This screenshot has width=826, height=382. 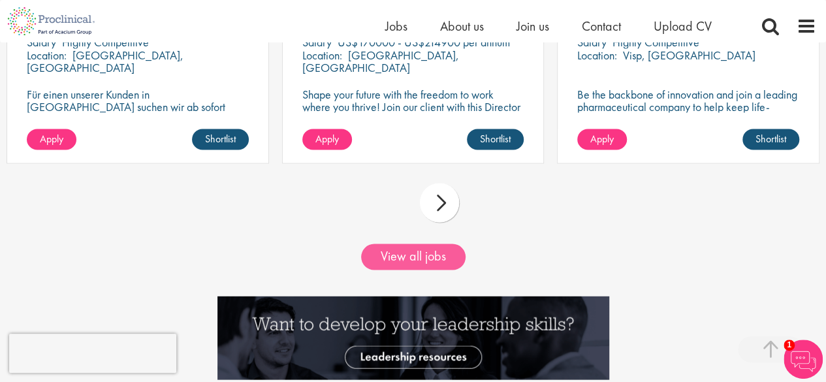 What do you see at coordinates (461, 26) in the screenshot?
I see `span: About us` at bounding box center [461, 26].